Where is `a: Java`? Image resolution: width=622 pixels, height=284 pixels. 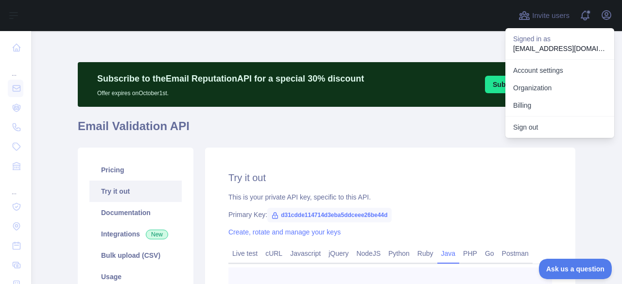 a: Java is located at coordinates (448, 253).